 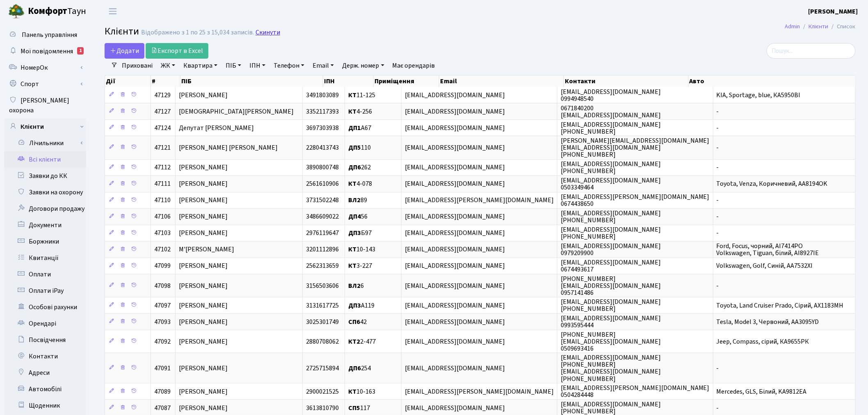 I want to click on span: 47087, so click(x=162, y=408).